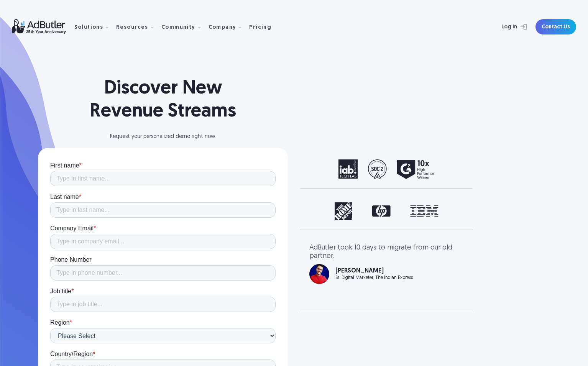 This screenshot has height=366, width=588. Describe the element at coordinates (387, 252) in the screenshot. I see `div: AdButler took 10 days to migrate from our old partner.` at that location.